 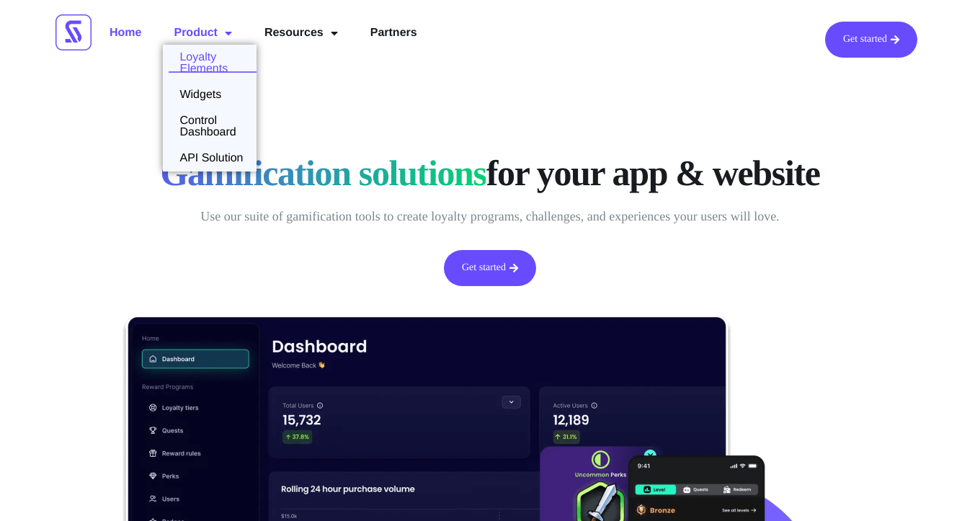 I want to click on p: Use our suite of gamification tools to create loyalty programs, challenges, and experiences your ..., so click(x=490, y=217).